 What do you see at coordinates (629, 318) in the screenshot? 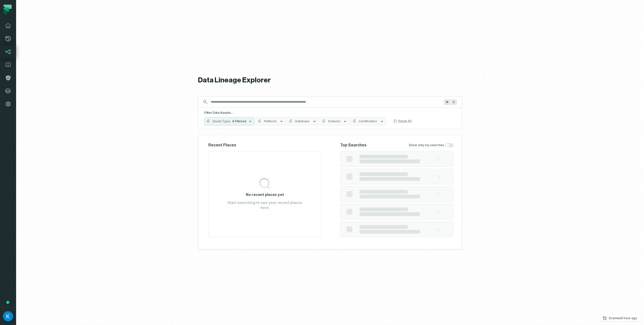
I see `relative-time: Aug 25, 2025, 3:01 PM GMT+3` at bounding box center [629, 318].